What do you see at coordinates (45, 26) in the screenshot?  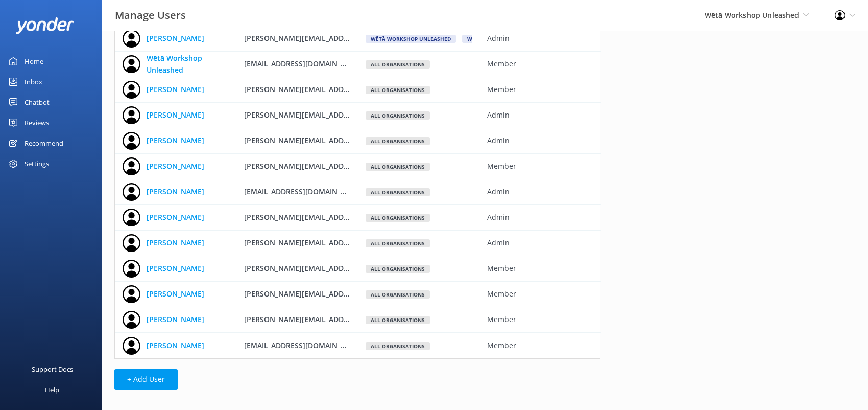 I see `img: yonder-white-logo.png` at bounding box center [45, 26].